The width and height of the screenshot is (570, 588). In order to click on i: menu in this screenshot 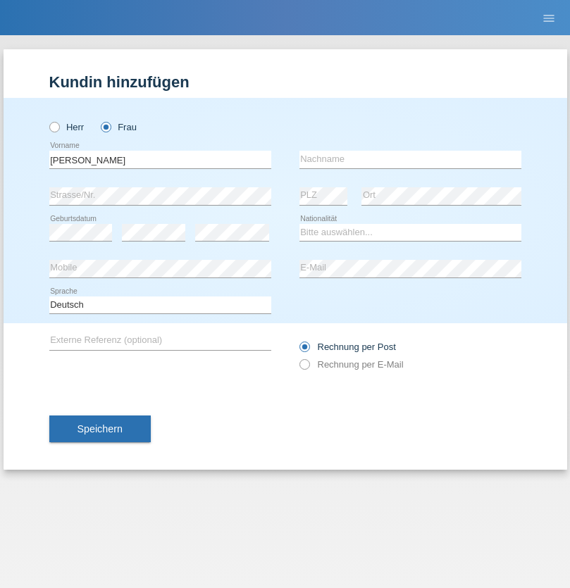, I will do `click(549, 18)`.